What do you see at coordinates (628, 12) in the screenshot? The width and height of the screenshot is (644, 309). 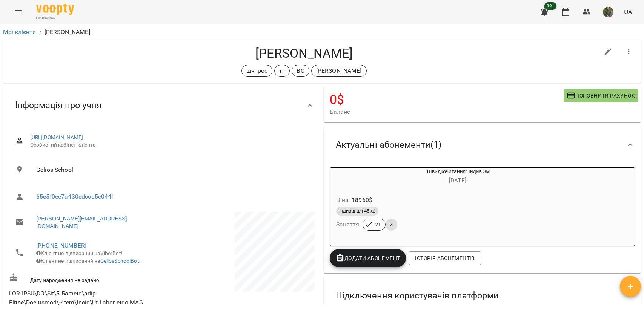 I see `button: UA` at bounding box center [628, 12].